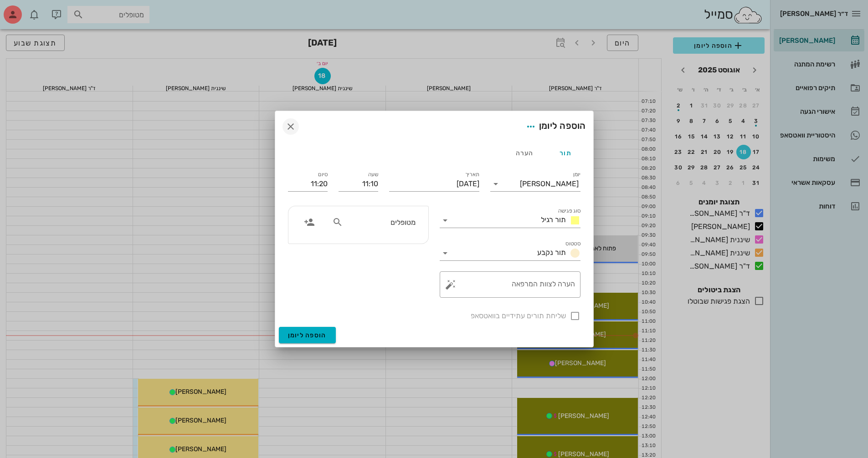 This screenshot has width=868, height=458. Describe the element at coordinates (573, 244) in the screenshot. I see `label: סטטוס` at that location.